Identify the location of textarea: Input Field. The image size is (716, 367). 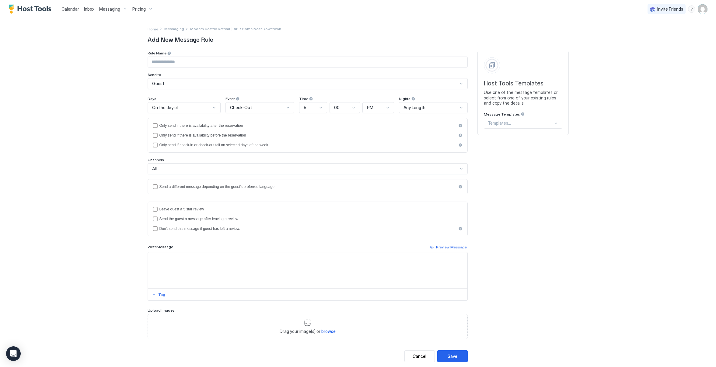
(308, 270).